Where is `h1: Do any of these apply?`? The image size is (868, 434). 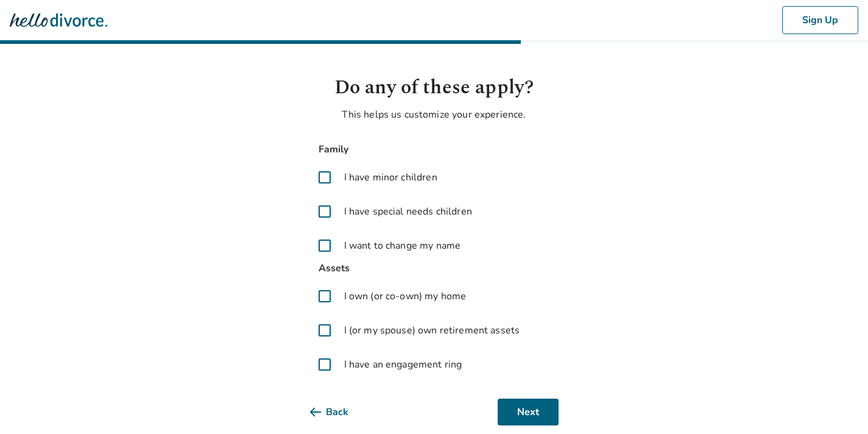 h1: Do any of these apply? is located at coordinates (434, 88).